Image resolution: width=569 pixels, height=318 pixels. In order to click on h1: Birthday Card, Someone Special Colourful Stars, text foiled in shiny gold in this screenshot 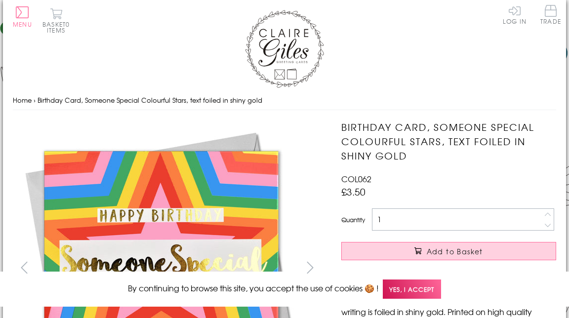, I will do `click(449, 141)`.